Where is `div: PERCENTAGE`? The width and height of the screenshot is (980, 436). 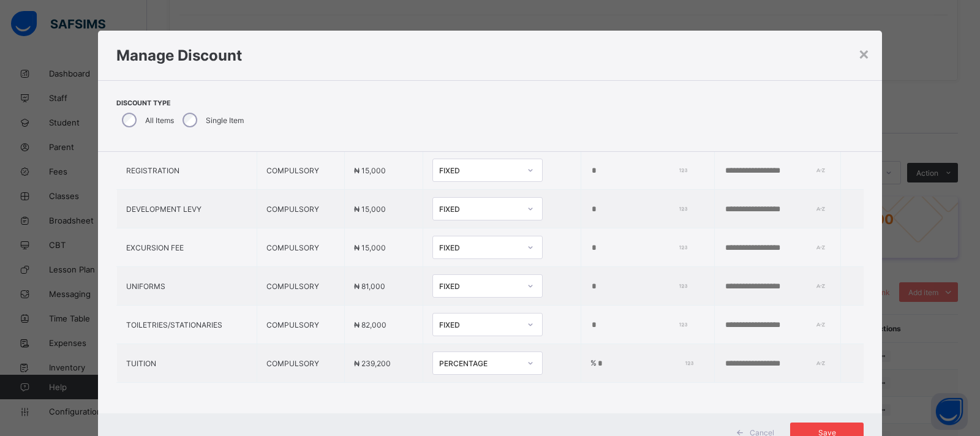 div: PERCENTAGE is located at coordinates (480, 363).